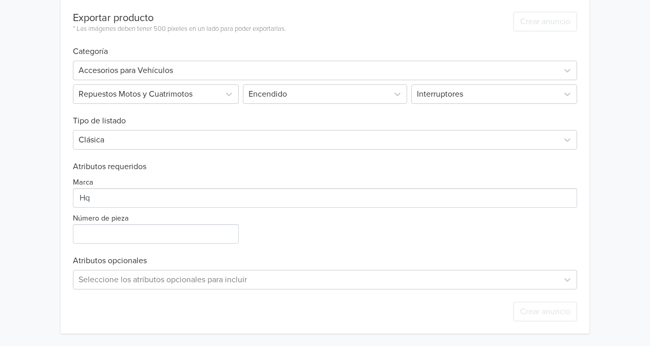  I want to click on h6: Atributos opcionales, so click(325, 260).